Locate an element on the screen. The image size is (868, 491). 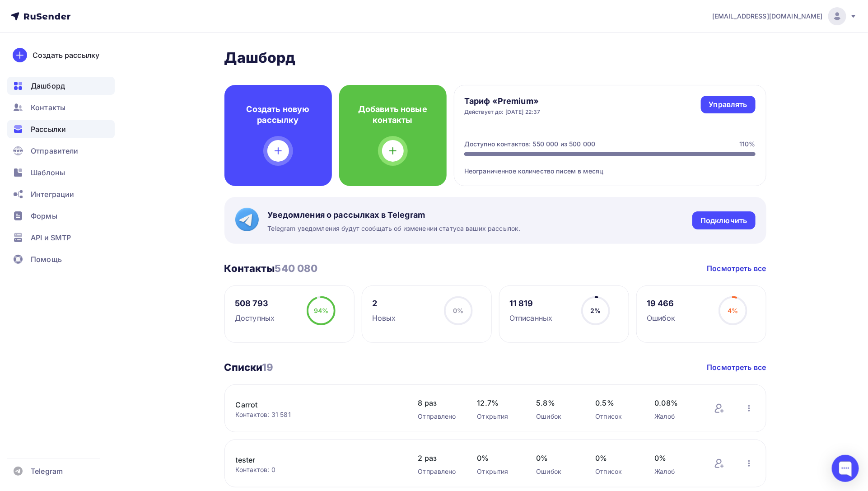
a: Carrot is located at coordinates (312, 405).